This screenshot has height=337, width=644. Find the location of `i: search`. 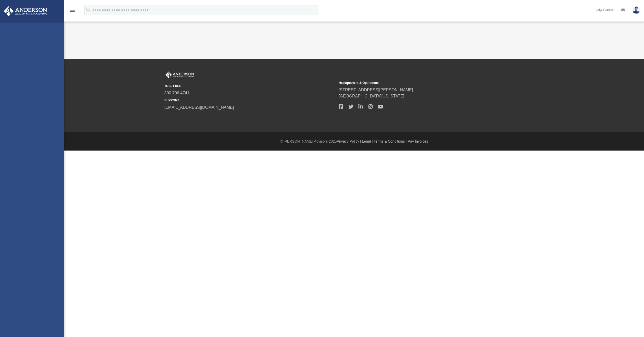

i: search is located at coordinates (89, 10).